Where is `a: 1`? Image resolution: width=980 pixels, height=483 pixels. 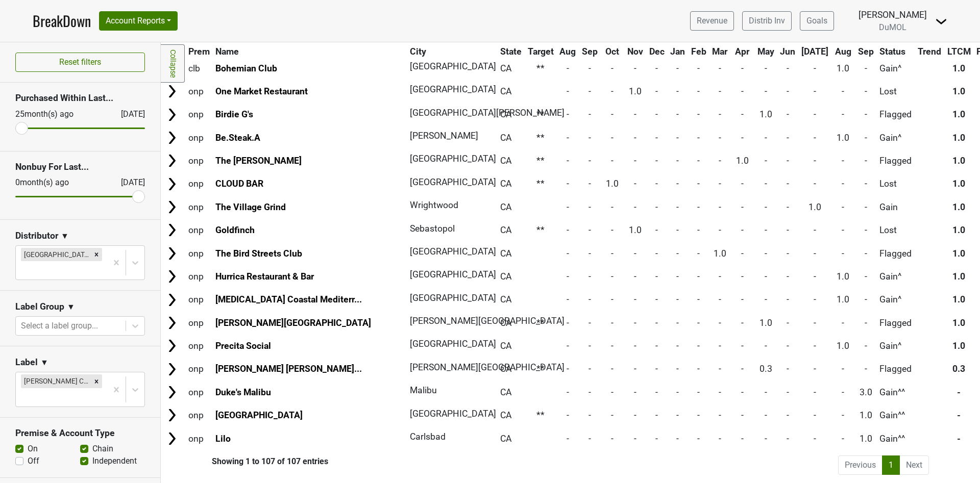 a: 1 is located at coordinates (891, 465).